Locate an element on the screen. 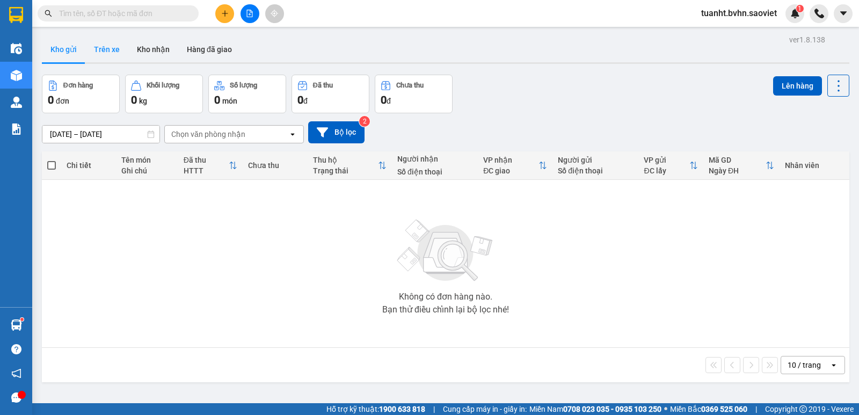 This screenshot has height=415, width=859. span: tuanht.bvhn.saoviet is located at coordinates (739, 13).